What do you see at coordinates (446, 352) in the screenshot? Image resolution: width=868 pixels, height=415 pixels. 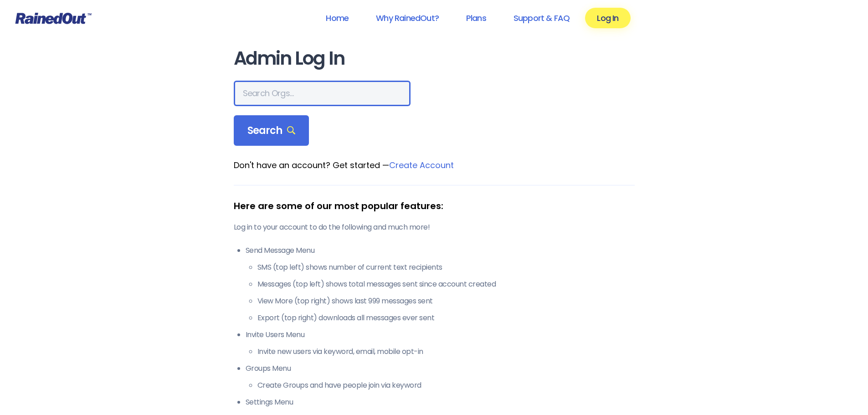 I see `li: Invite new users via keyword, email, mobile opt-in` at bounding box center [446, 352].